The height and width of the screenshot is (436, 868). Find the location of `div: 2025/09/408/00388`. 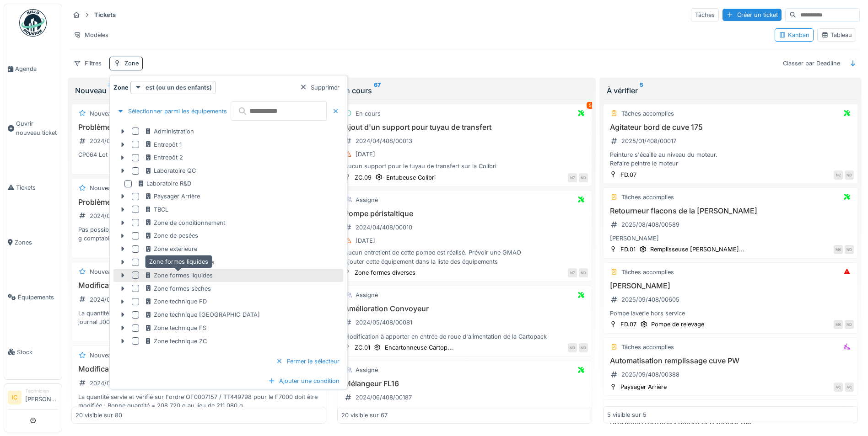

div: 2025/09/408/00388 is located at coordinates (650, 375).